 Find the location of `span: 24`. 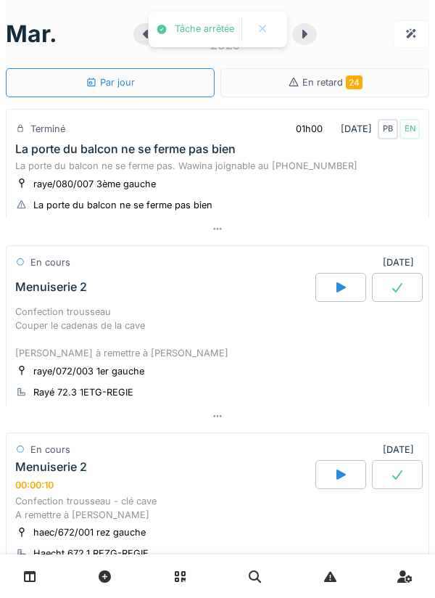

span: 24 is located at coordinates (354, 82).